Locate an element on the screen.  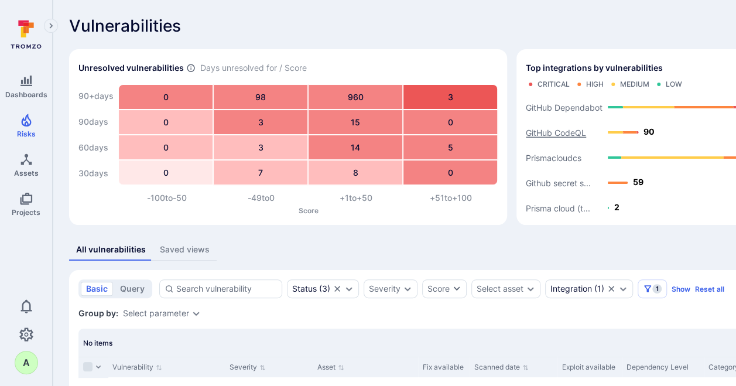
div: ( 1 ) is located at coordinates (577, 288).